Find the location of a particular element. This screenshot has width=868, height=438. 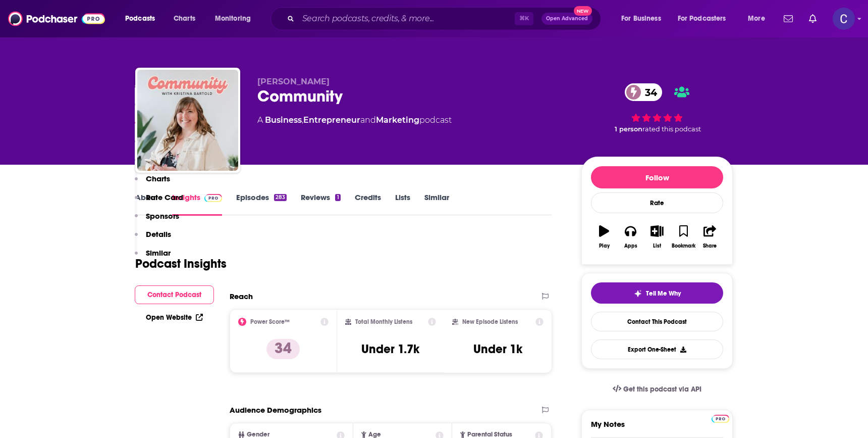

a: Marketing is located at coordinates (398, 119).